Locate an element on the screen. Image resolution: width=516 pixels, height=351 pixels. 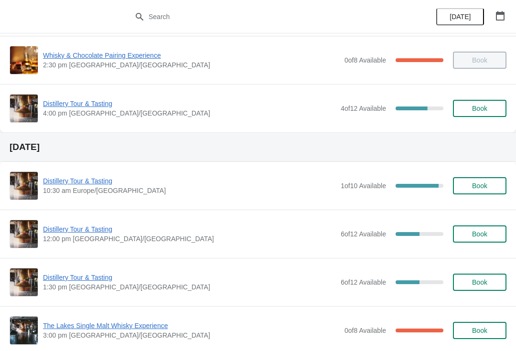
img: The Lakes Single Malt Whisky Experience | | 3:00 pm Europe/London is located at coordinates (24, 331).